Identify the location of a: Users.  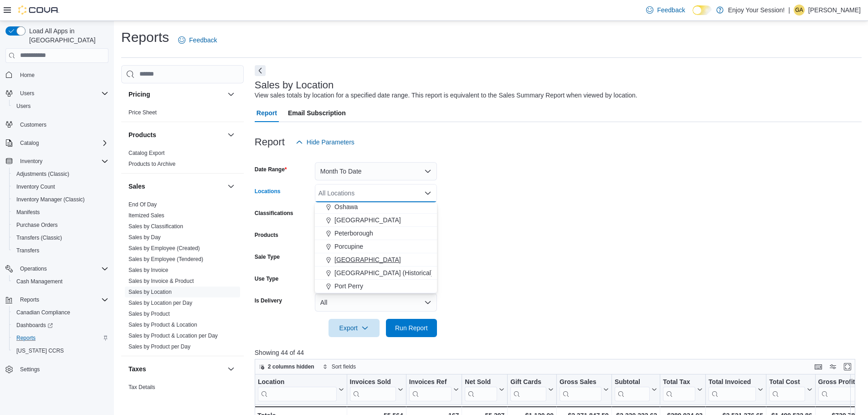
(23, 106).